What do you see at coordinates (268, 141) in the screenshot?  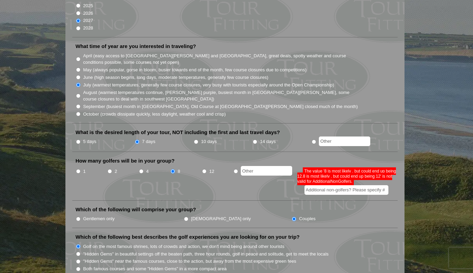 I see `label: 14 days` at bounding box center [268, 141].